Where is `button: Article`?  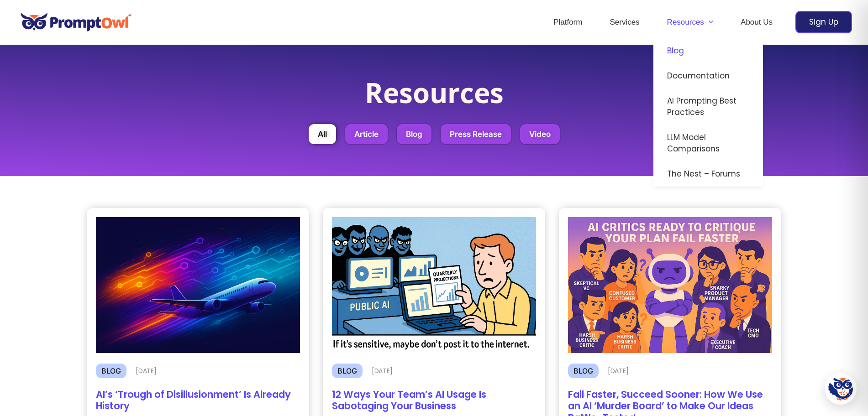 button: Article is located at coordinates (366, 134).